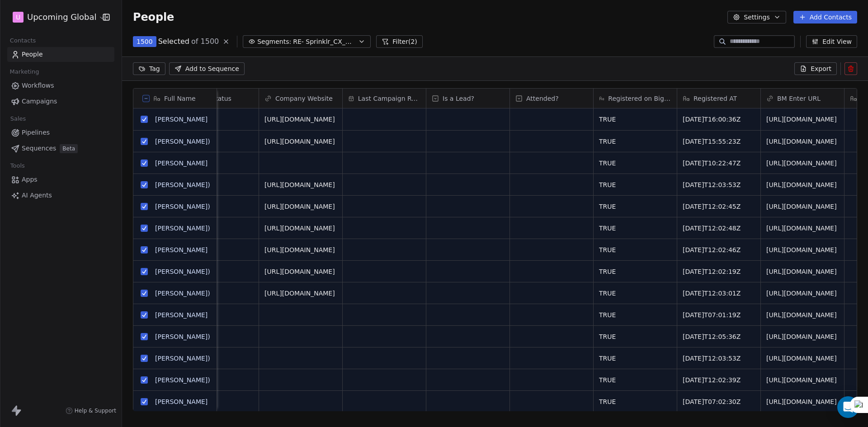  What do you see at coordinates (39, 148) in the screenshot?
I see `span: Sequences` at bounding box center [39, 148].